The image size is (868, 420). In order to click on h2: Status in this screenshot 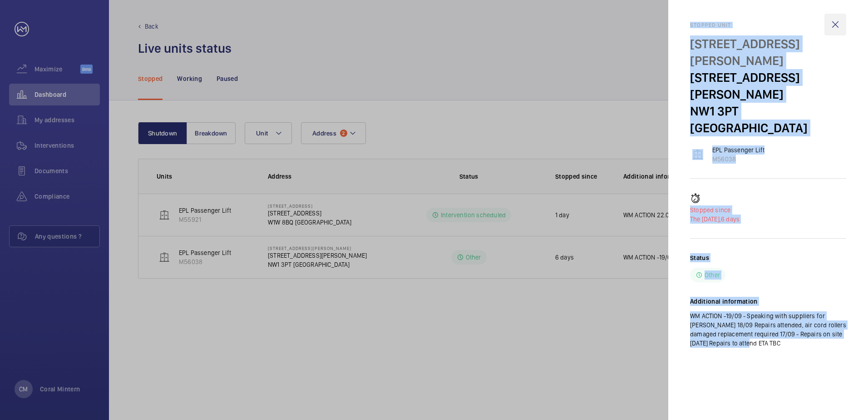, I will do `click(700, 258)`.